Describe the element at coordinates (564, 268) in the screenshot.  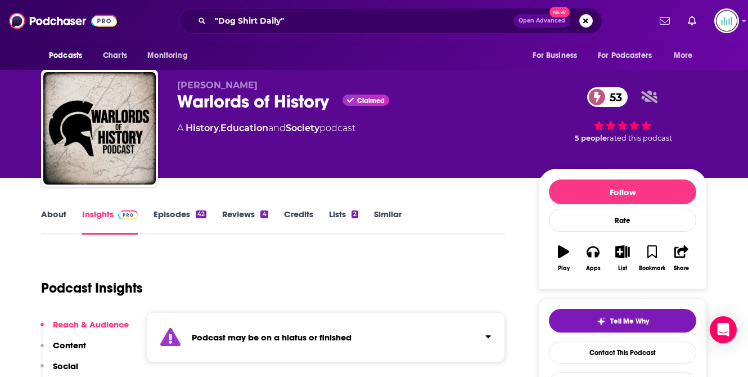
I see `div: Play` at that location.